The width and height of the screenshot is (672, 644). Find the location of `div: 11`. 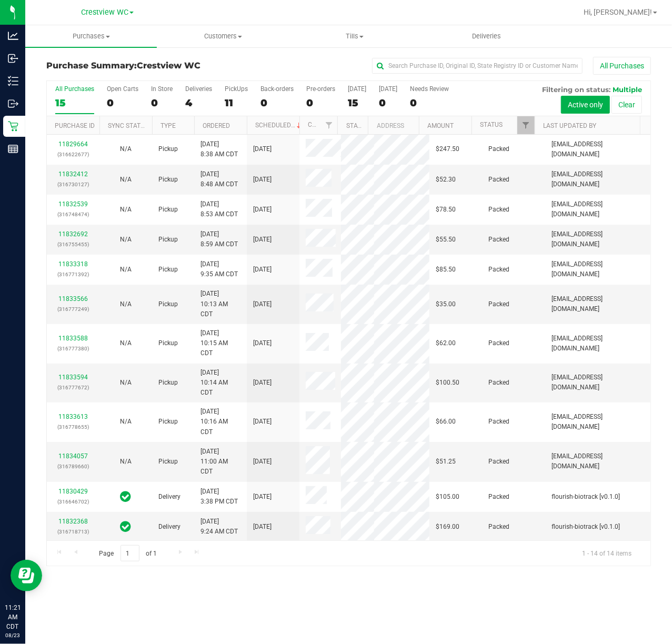

div: 11 is located at coordinates (236, 103).